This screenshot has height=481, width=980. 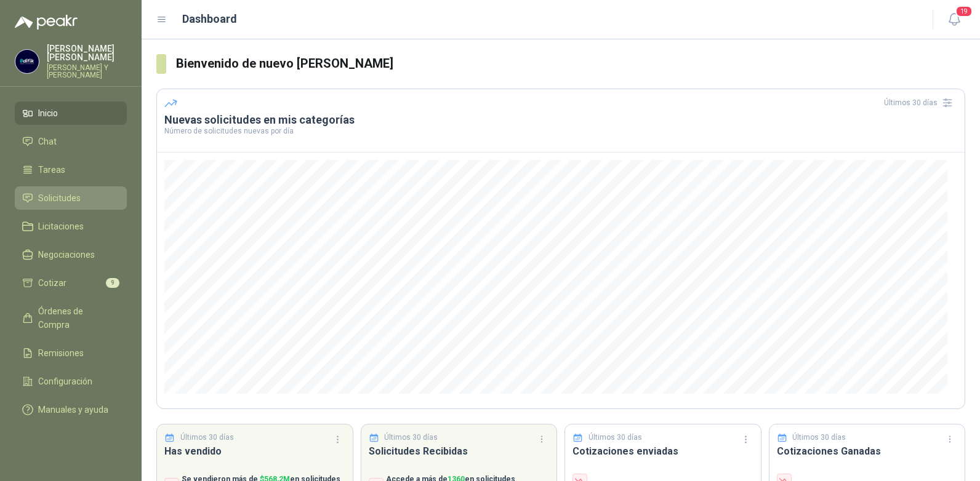 What do you see at coordinates (71, 318) in the screenshot?
I see `a: Órdenes de Compra` at bounding box center [71, 318].